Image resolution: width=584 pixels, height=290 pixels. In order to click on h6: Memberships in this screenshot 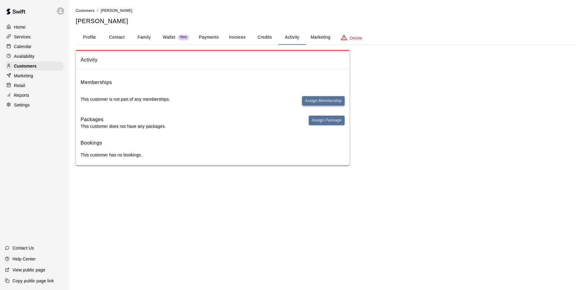, I will do `click(96, 82)`.